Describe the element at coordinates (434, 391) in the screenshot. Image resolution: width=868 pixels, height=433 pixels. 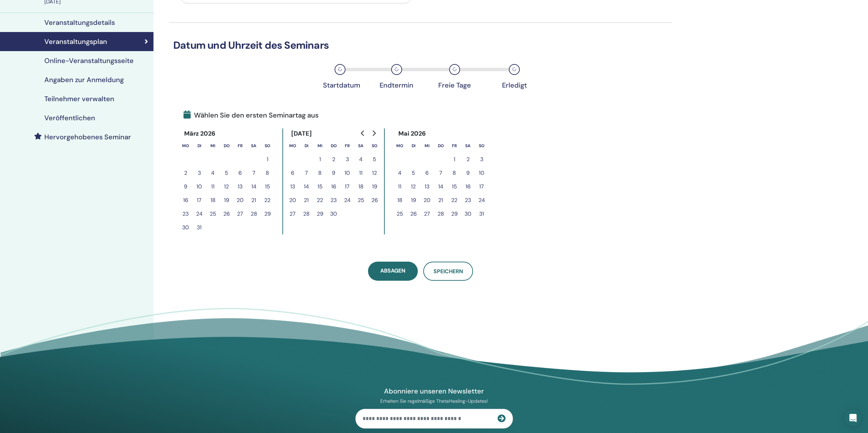
I see `h4: Abonniere unseren Newsletter` at that location.